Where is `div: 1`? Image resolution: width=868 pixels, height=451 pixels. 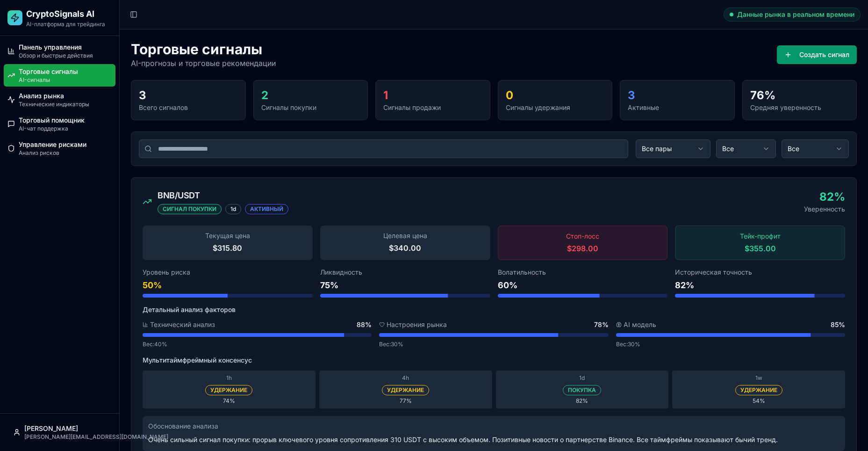
div: 1 is located at coordinates (433, 95).